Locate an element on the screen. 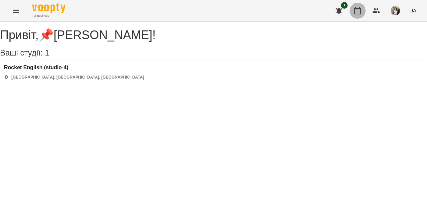 Image resolution: width=427 pixels, height=212 pixels. button: UA is located at coordinates (413, 10).